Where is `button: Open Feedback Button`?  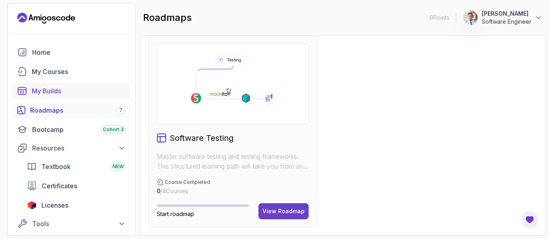 button: Open Feedback Button is located at coordinates (529, 219).